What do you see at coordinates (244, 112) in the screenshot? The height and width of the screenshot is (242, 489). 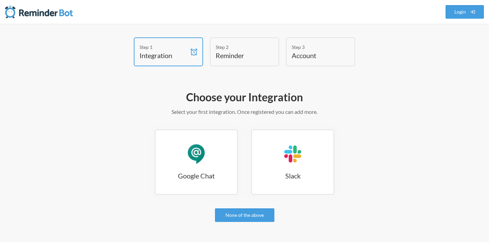 I see `p: Select your first integration. Once registered you can add more.` at bounding box center [244, 112].